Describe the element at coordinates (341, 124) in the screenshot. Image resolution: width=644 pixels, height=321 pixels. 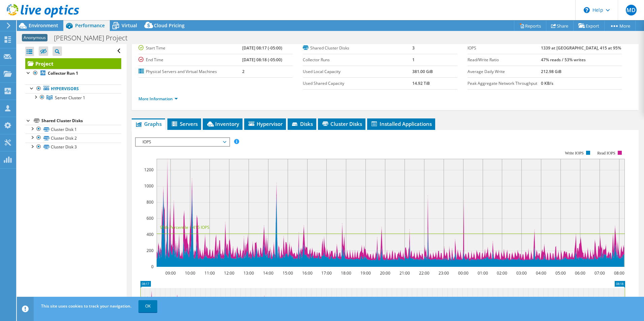
I see `span: Cluster Disks` at that location.